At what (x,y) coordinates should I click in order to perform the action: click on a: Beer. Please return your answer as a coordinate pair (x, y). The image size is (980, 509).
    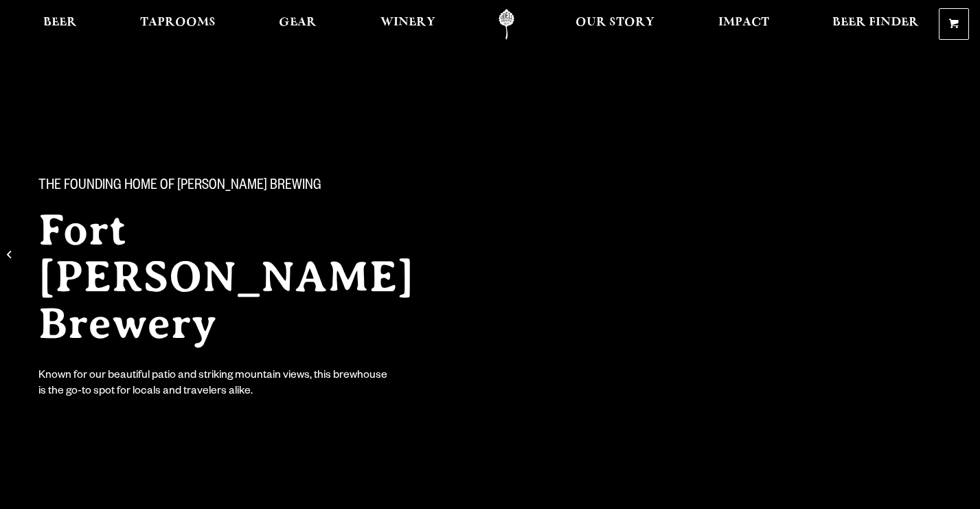
    Looking at the image, I should click on (60, 24).